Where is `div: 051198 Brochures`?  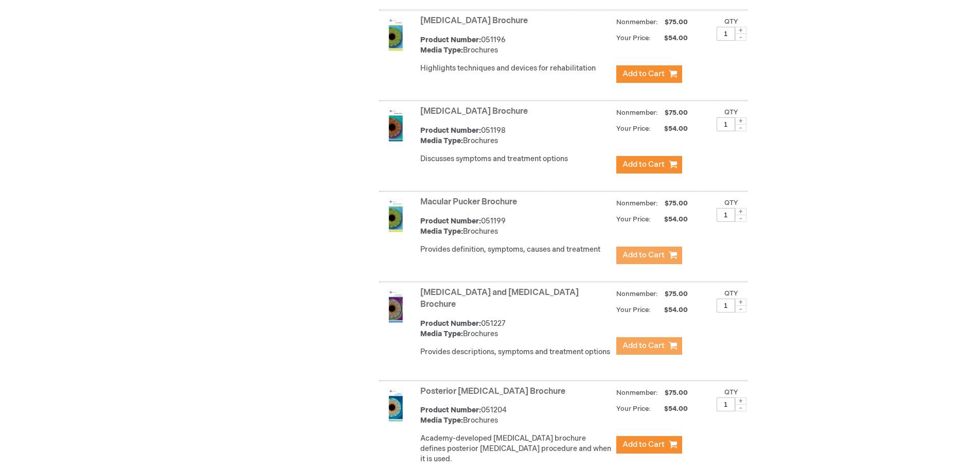 div: 051198 Brochures is located at coordinates (516, 136).